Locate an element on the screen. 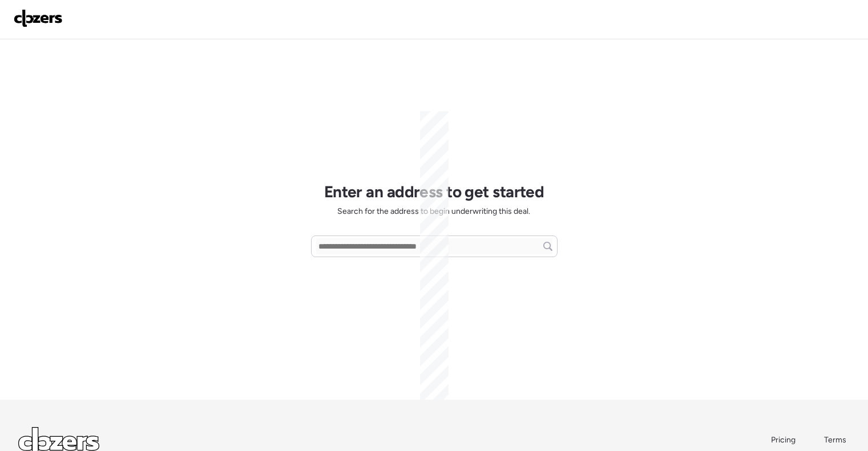 The width and height of the screenshot is (868, 451). a: Terms is located at coordinates (837, 440).